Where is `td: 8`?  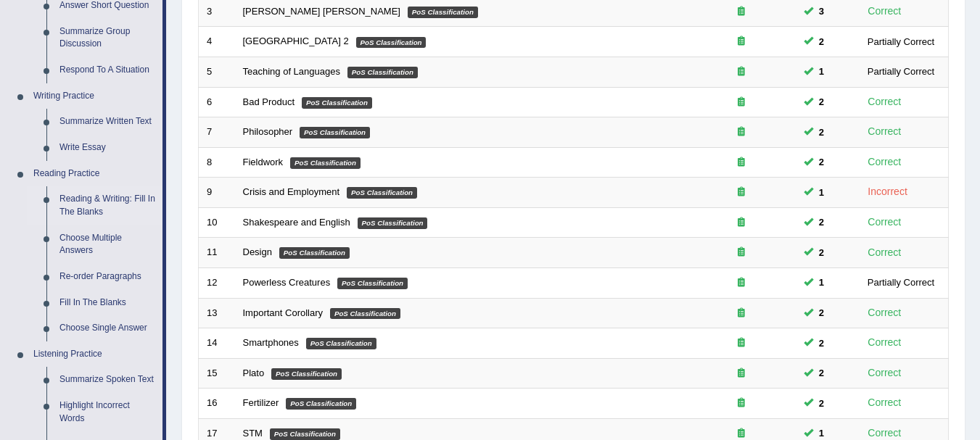
td: 8 is located at coordinates (217, 162).